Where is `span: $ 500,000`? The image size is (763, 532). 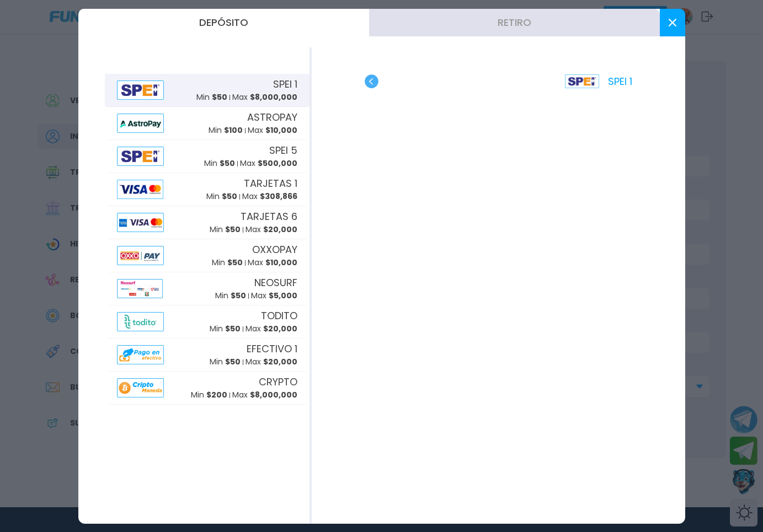 span: $ 500,000 is located at coordinates (277, 163).